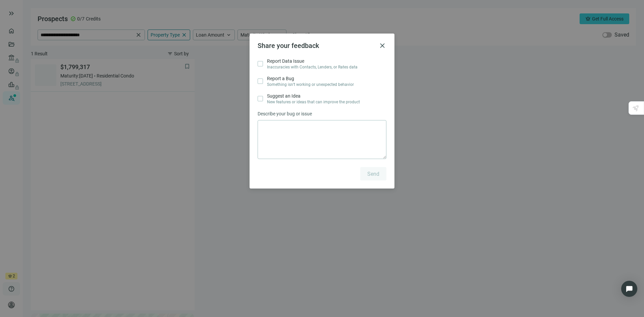 Image resolution: width=644 pixels, height=317 pixels. What do you see at coordinates (629, 289) in the screenshot?
I see `div: Open Intercom Messenger` at bounding box center [629, 289].